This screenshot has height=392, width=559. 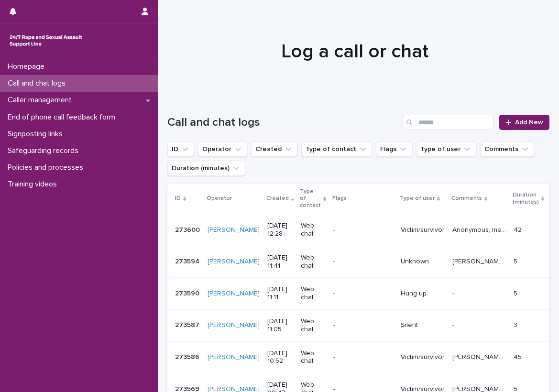 What do you see at coordinates (516, 324) in the screenshot?
I see `p: 3` at bounding box center [516, 324].